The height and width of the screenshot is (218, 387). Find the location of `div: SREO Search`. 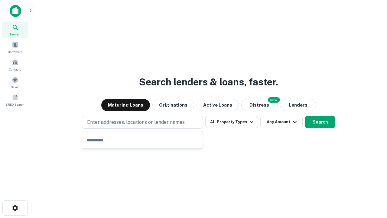

div: SREO Search is located at coordinates (15, 100).